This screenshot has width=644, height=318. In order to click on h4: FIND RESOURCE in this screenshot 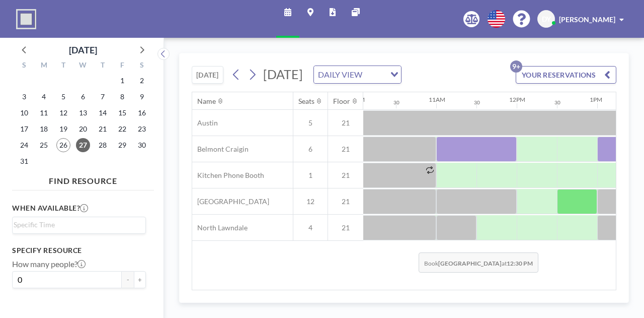, I will do `click(83, 179)`.